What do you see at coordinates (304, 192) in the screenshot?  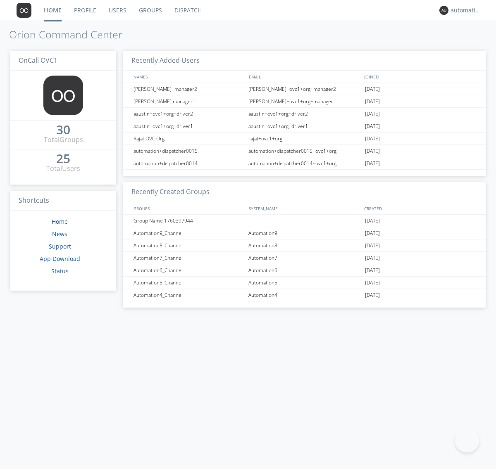 I see `h3: Recently Created Groups` at bounding box center [304, 192].